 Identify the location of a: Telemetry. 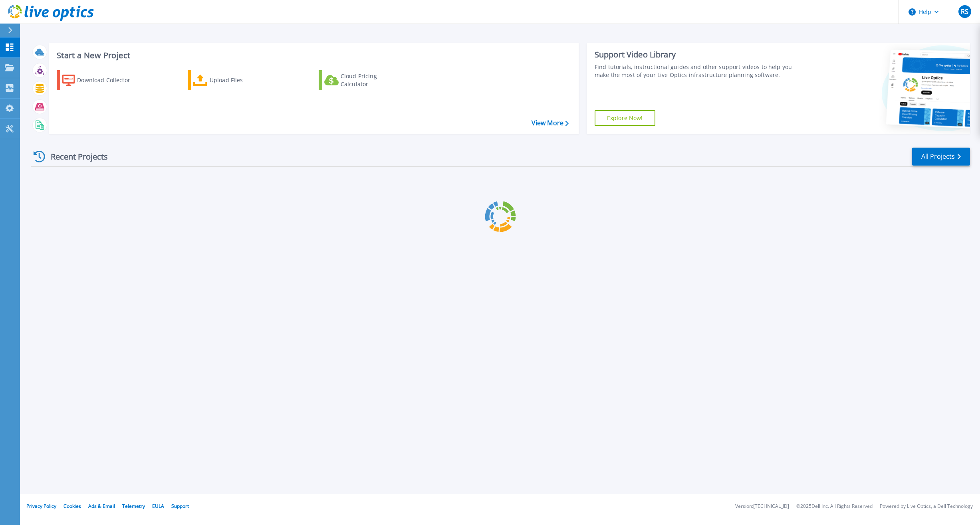
(134, 506).